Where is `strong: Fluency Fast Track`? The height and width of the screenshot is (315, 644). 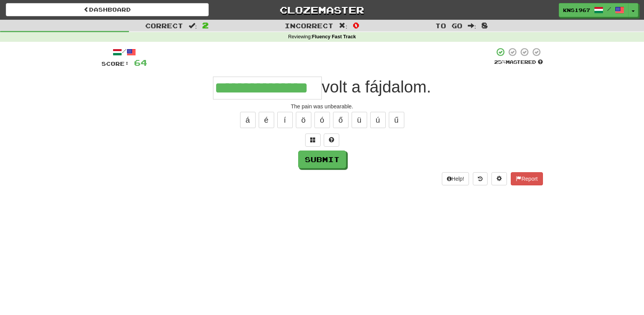
strong: Fluency Fast Track is located at coordinates (333, 37).